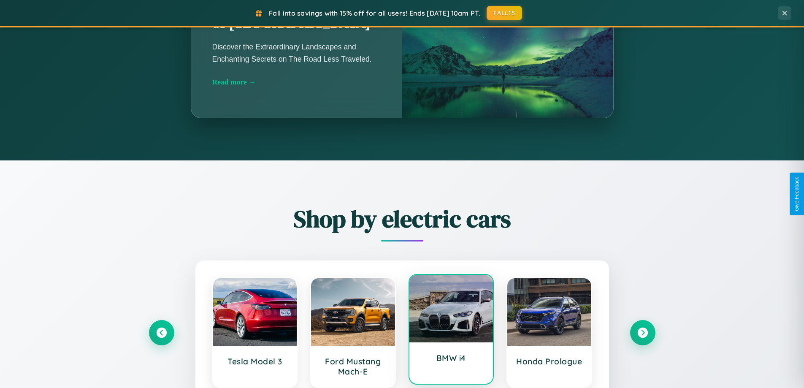 This screenshot has height=388, width=804. Describe the element at coordinates (297, 53) in the screenshot. I see `p: Discover the Extraordinary Landscapes and Enchanting Secrets on The Road Less Traveled.` at that location.